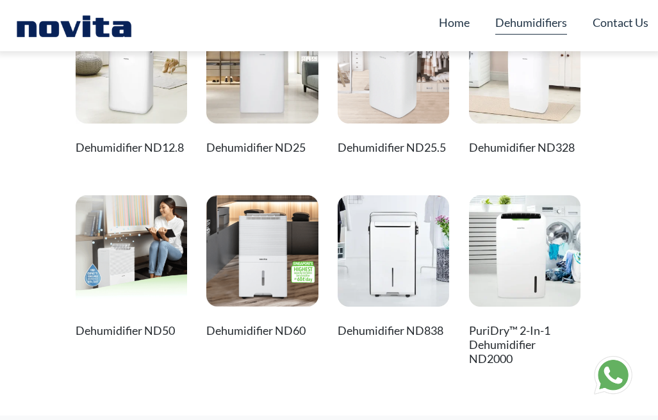  Describe the element at coordinates (131, 148) in the screenshot. I see `h2: Dehumidifier ND12.8` at that location.